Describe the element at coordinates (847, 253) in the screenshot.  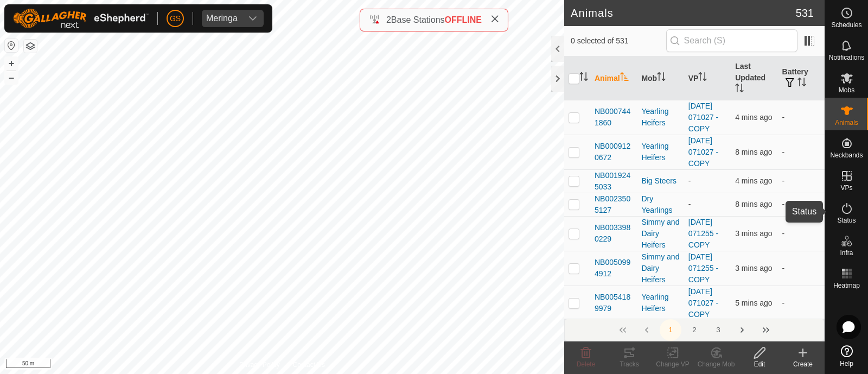
I see `span: Infra` at that location.